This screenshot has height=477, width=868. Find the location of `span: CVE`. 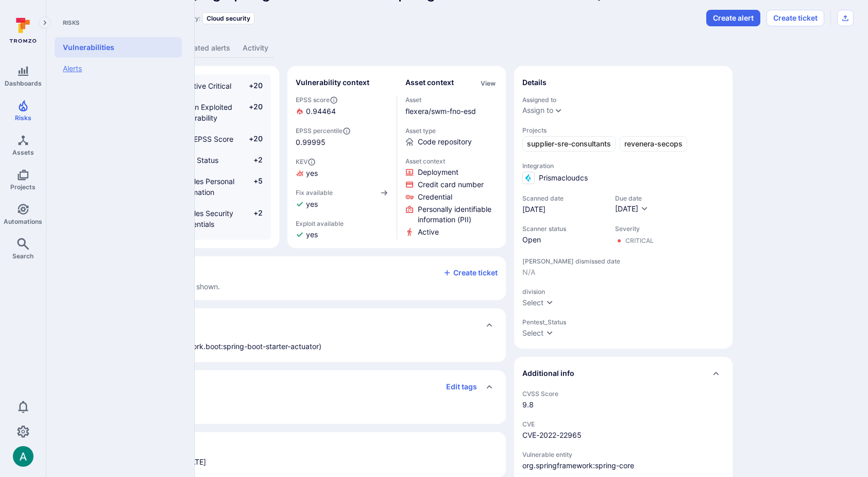

span: CVE is located at coordinates (624, 424).